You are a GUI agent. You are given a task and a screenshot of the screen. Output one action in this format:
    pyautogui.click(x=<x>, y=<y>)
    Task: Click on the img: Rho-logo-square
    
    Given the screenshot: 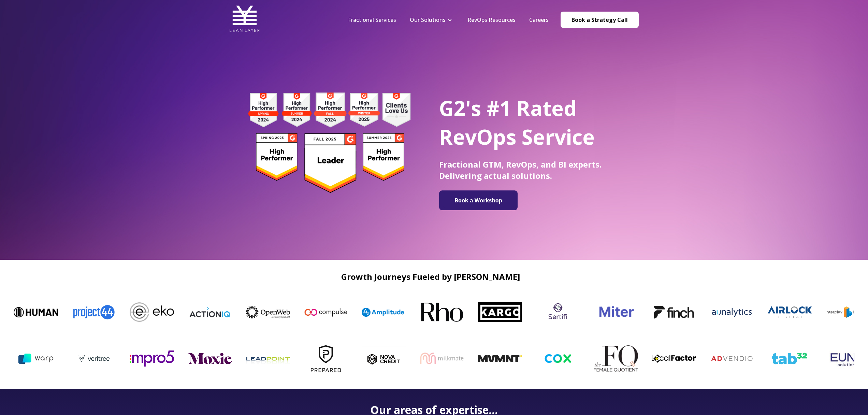 What is the action you would take?
    pyautogui.click(x=442, y=312)
    